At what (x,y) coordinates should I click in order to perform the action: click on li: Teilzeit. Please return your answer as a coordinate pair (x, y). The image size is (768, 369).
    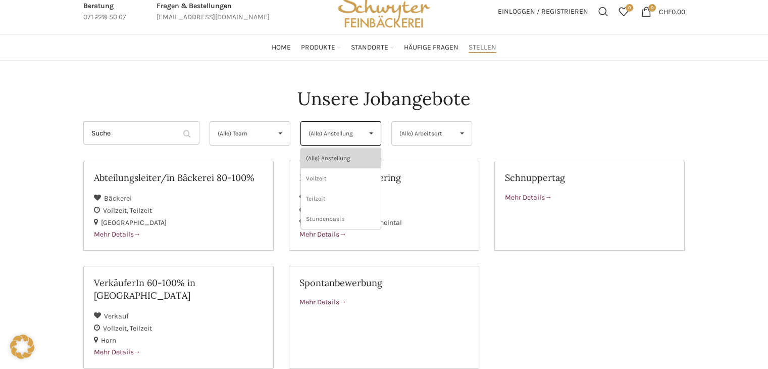
    Looking at the image, I should click on (341, 198).